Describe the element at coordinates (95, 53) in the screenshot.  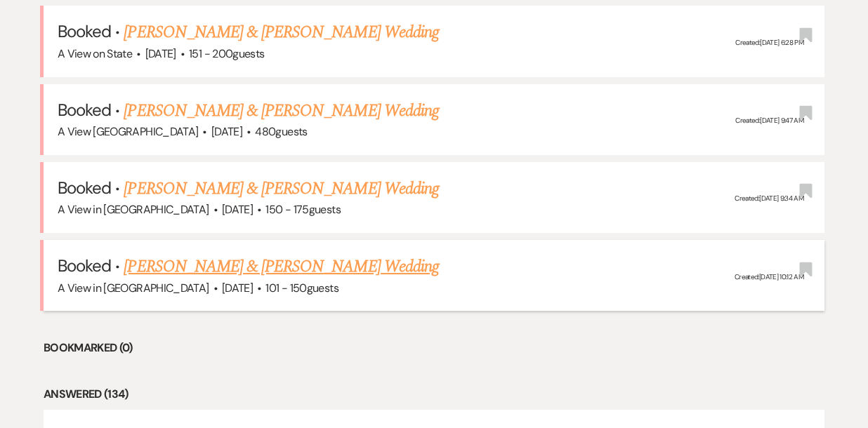
I see `span: A View on State` at that location.